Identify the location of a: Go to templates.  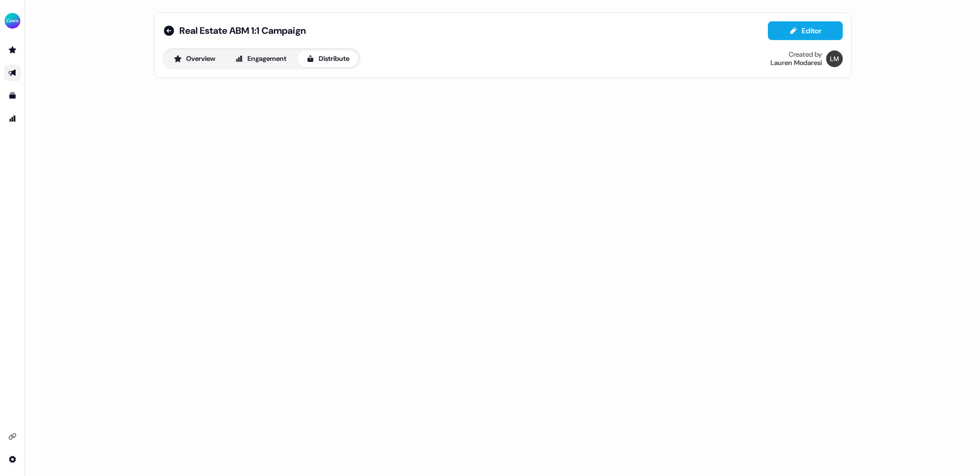
(12, 95).